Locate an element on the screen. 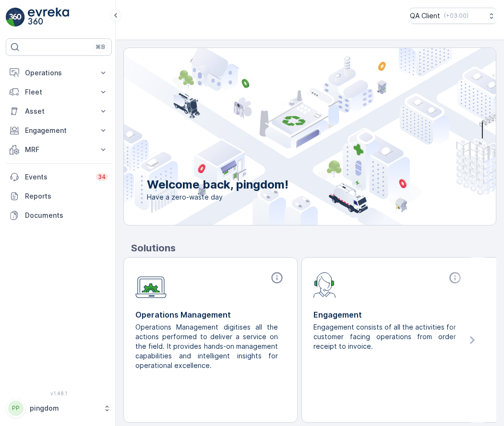 The height and width of the screenshot is (426, 504). a: Events34 is located at coordinates (59, 178).